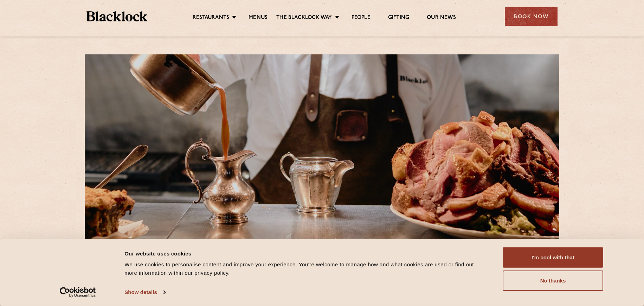  I want to click on button: I'm cool with that, so click(553, 258).